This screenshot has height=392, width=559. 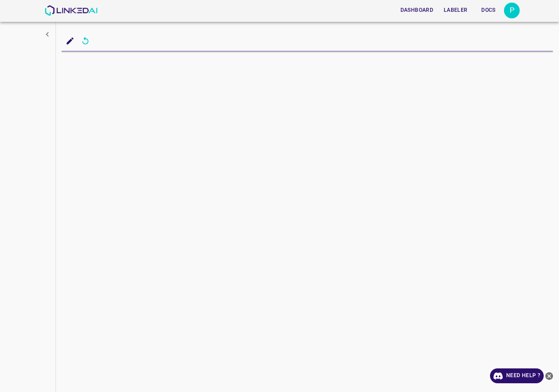 I want to click on a: Need Help ?, so click(x=517, y=376).